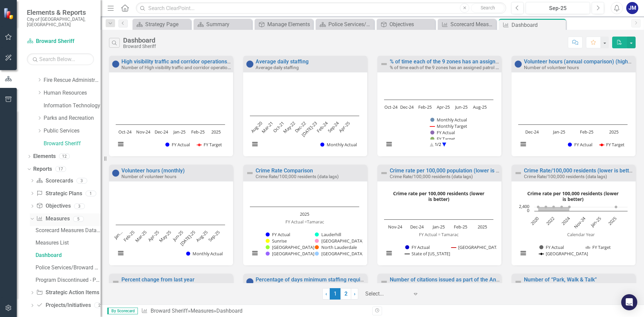 Image resolution: width=644 pixels, height=317 pixels. I want to click on a: Strategy Page, so click(162, 24).